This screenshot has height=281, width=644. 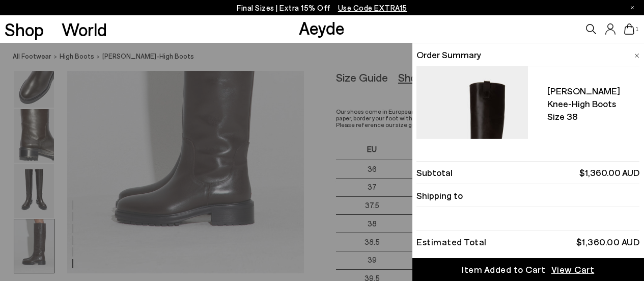 I want to click on a: Shop, so click(x=24, y=29).